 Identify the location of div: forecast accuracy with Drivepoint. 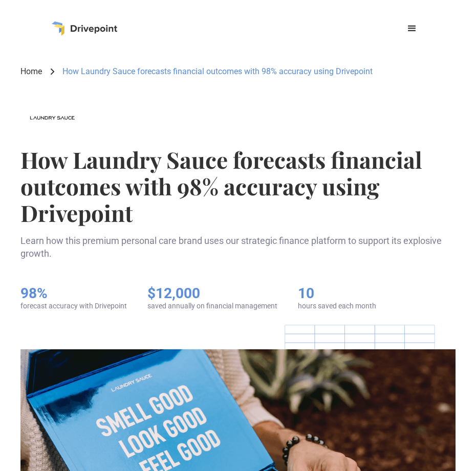
(74, 306).